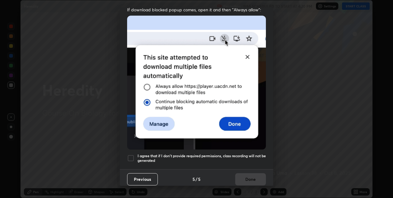 The height and width of the screenshot is (198, 393). Describe the element at coordinates (197, 10) in the screenshot. I see `span: If download blocked popup comes, open it and then "Always allow":` at that location.